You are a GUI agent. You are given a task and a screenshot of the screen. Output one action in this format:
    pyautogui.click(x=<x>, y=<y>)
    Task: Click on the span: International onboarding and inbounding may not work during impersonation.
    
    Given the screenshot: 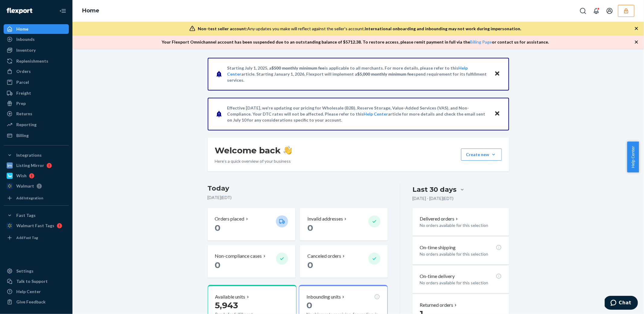 What is the action you would take?
    pyautogui.click(x=443, y=29)
    